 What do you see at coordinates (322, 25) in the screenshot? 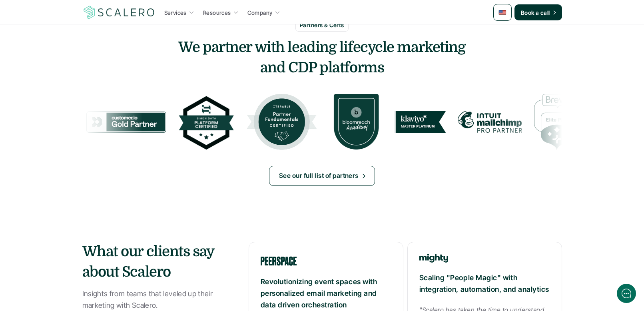
I see `p: Partners & Certs` at bounding box center [322, 25].